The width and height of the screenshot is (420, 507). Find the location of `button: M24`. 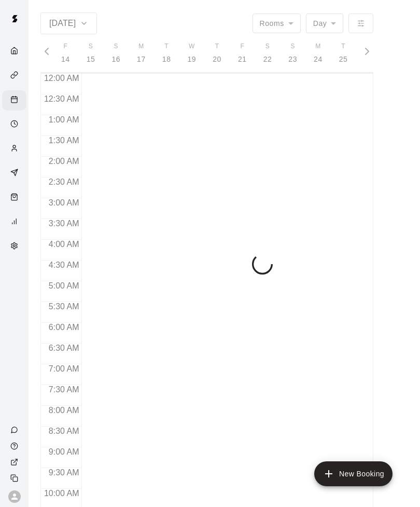

button: M24 is located at coordinates (318, 53).